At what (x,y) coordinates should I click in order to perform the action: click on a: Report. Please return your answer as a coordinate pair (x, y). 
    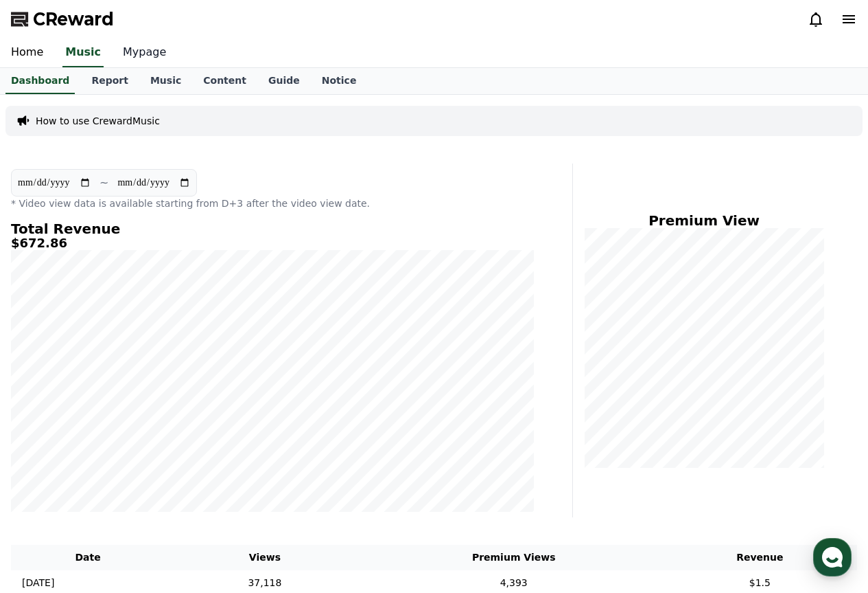
    Looking at the image, I should click on (109, 81).